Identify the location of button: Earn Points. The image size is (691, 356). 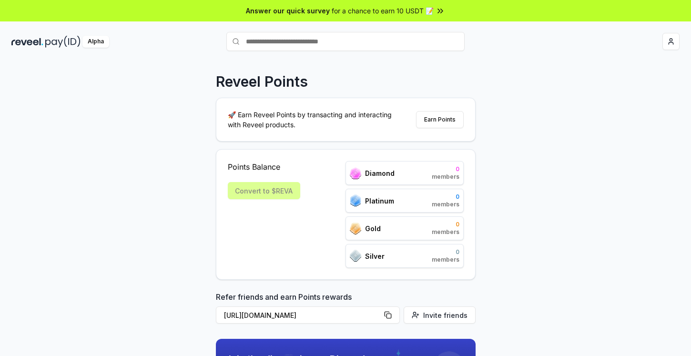
(440, 120).